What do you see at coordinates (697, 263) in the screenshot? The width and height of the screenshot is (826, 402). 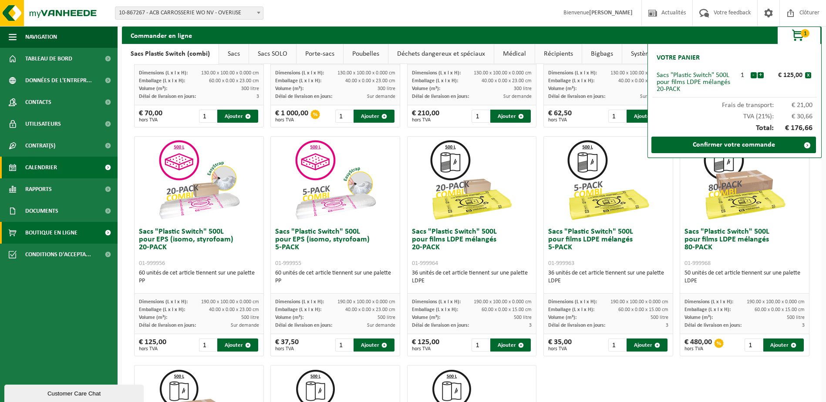 I see `span: 01-999968` at bounding box center [697, 263].